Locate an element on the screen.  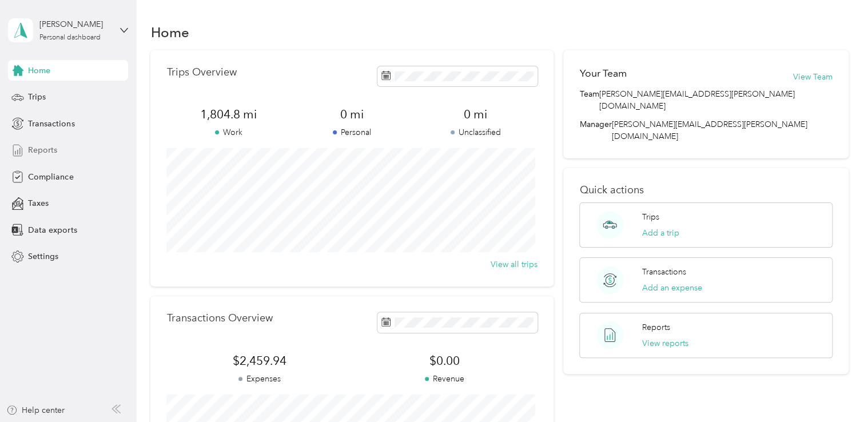
p: Transactions Overview is located at coordinates (219, 318).